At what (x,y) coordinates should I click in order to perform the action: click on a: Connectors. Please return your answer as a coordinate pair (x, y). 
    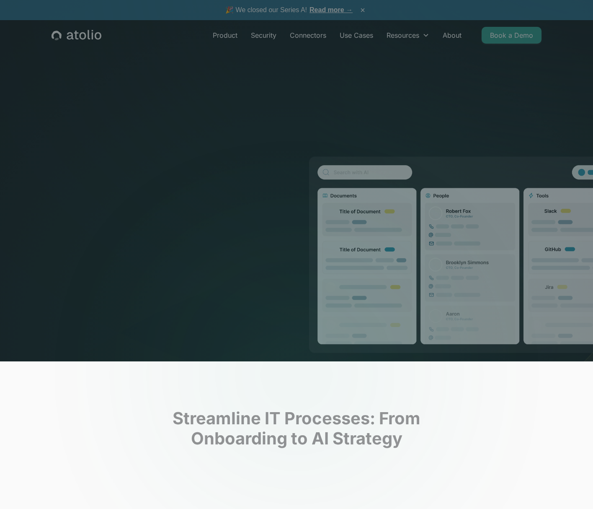
    Looking at the image, I should click on (308, 35).